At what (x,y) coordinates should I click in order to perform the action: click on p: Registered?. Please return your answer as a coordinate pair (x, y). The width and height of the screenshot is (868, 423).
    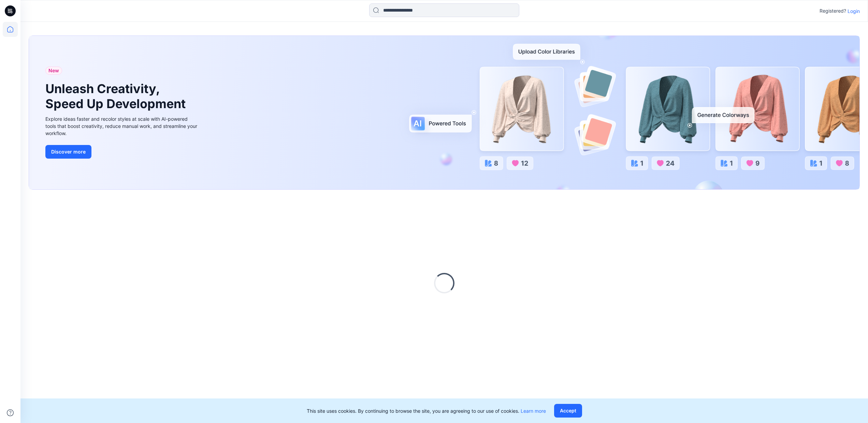
    Looking at the image, I should click on (833, 11).